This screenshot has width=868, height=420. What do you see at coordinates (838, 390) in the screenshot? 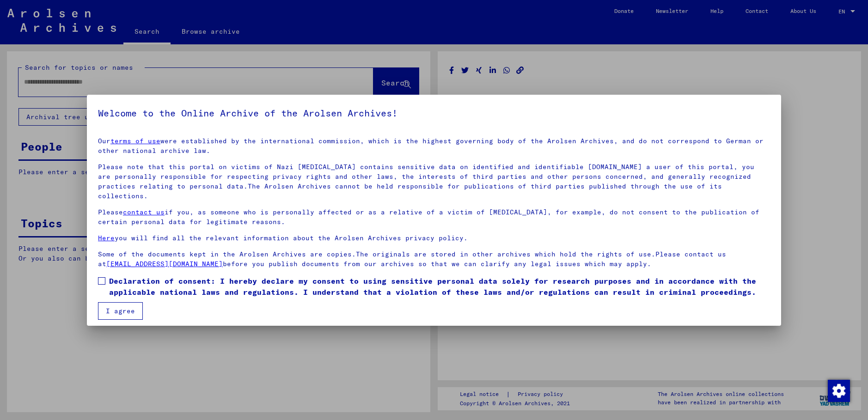
I see `div: Change consent` at bounding box center [838, 390].